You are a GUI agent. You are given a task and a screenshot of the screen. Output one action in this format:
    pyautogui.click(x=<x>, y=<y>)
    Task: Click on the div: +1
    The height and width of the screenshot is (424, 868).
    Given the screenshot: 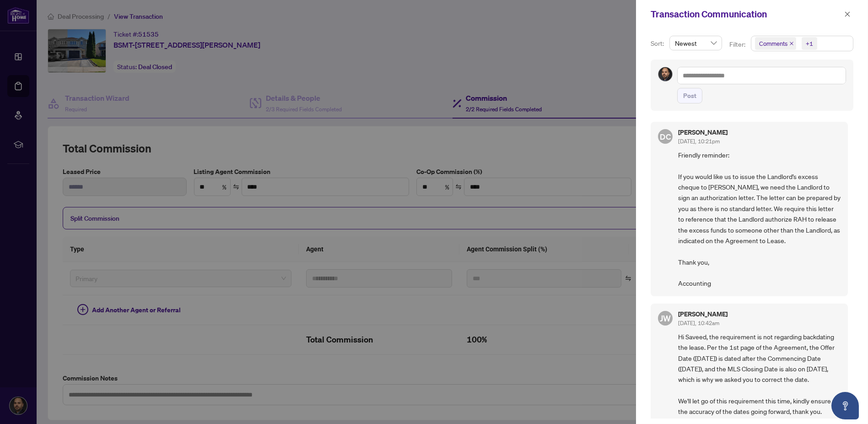 What is the action you would take?
    pyautogui.click(x=809, y=44)
    